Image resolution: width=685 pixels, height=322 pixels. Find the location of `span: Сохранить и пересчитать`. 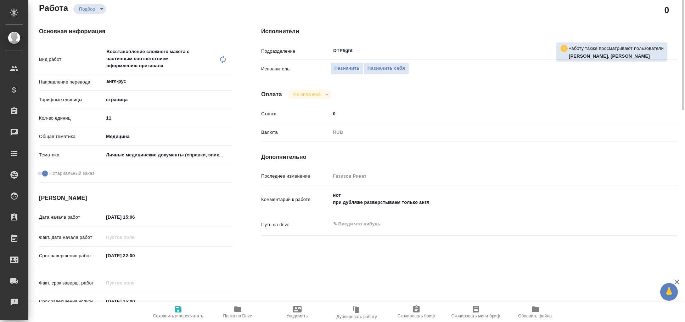

span: Сохранить и пересчитать is located at coordinates (178, 316).